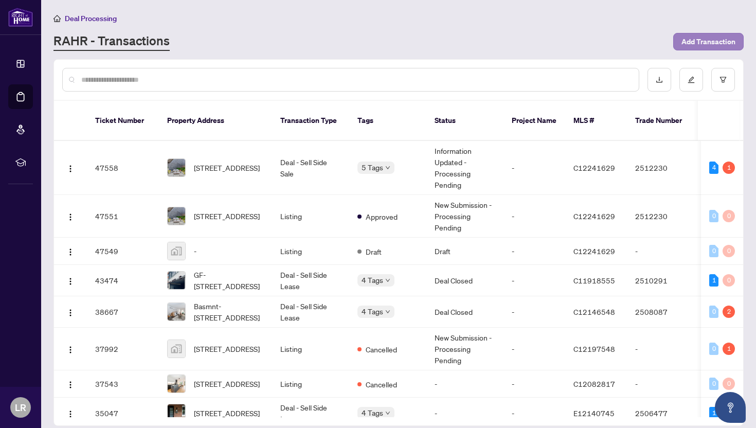 This screenshot has height=428, width=756. What do you see at coordinates (123, 168) in the screenshot?
I see `td: 47558` at bounding box center [123, 168].